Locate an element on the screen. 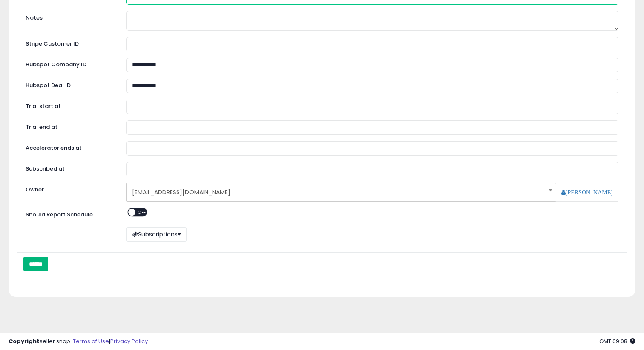  span: OFF is located at coordinates (142, 212).